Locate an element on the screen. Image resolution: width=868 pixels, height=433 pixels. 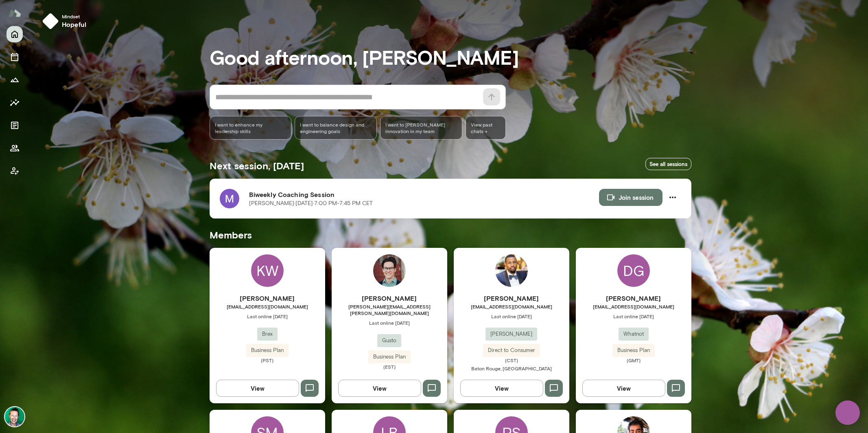
span: (GMT) is located at coordinates (634, 360).